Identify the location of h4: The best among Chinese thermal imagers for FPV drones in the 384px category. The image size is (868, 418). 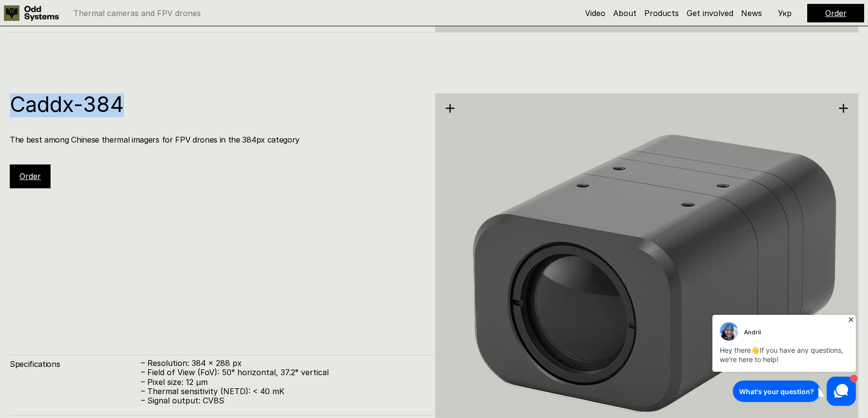
(216, 139).